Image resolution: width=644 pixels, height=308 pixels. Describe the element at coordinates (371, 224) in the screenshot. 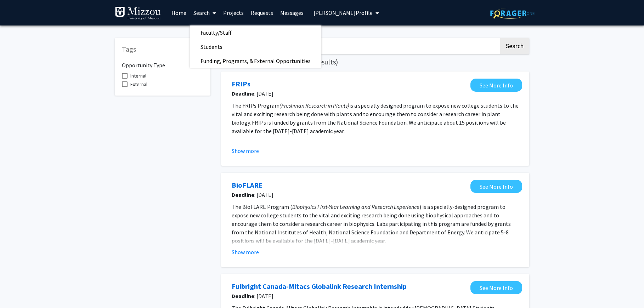

I see `span: ) is a specially-designed program to expose new college students to the vital and exciting resear...` at that location.